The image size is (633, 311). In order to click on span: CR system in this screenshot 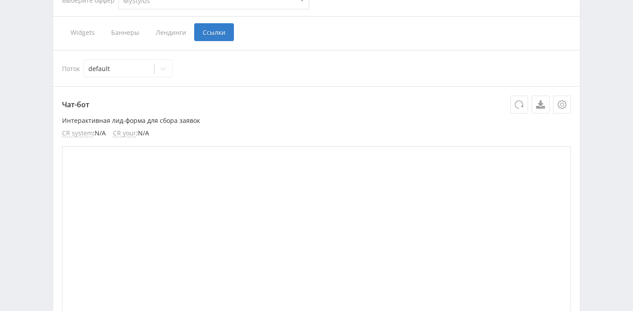, I will do `click(77, 133)`.